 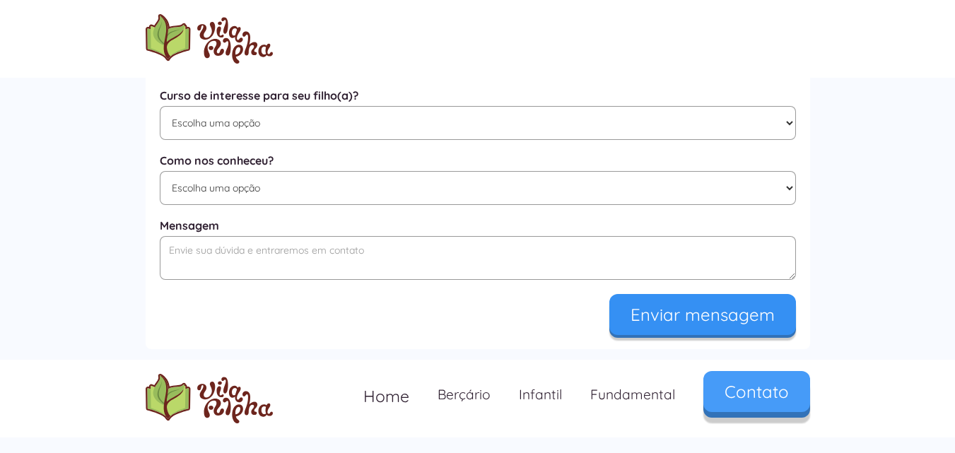 What do you see at coordinates (478, 160) in the screenshot?
I see `label: Como nos conheceu?` at bounding box center [478, 160].